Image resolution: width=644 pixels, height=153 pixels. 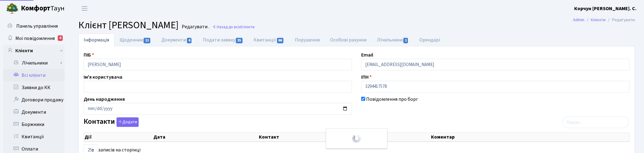 What do you see at coordinates (103, 77) in the screenshot?
I see `label: Ім'я користувача` at bounding box center [103, 77].